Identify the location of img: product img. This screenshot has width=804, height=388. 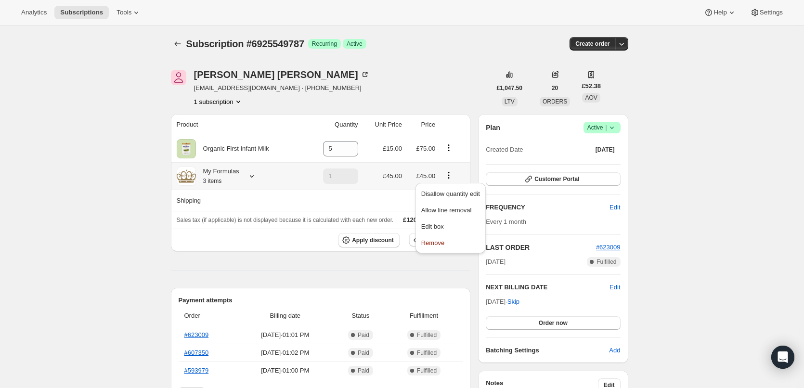
(186, 149).